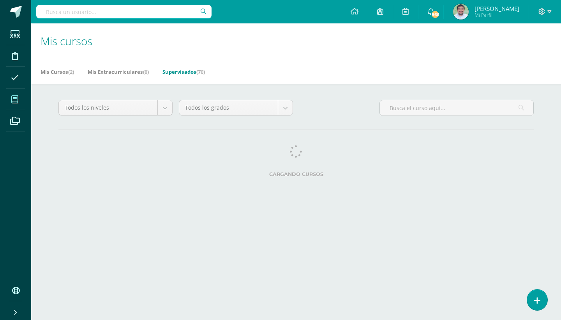 Image resolution: width=561 pixels, height=320 pixels. Describe the element at coordinates (184, 72) in the screenshot. I see `a: Supervisados(70)` at that location.